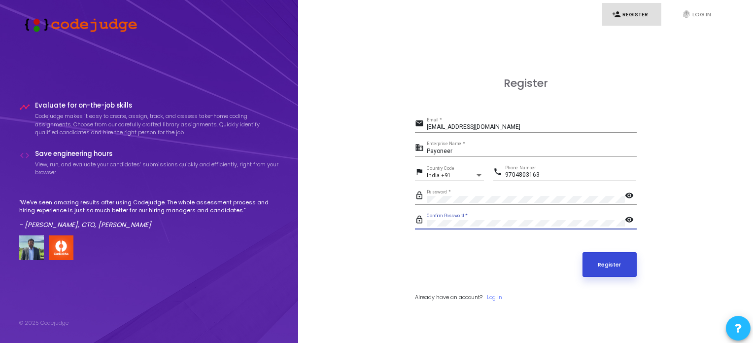 The image size is (753, 343). Describe the element at coordinates (157, 168) in the screenshot. I see `p: View, run, and evaluate your candidates’ submissions quickly and efficiently, right from your bro...` at that location.